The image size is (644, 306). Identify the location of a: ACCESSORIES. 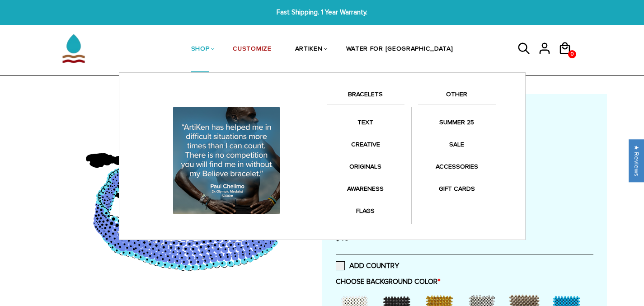
(457, 166).